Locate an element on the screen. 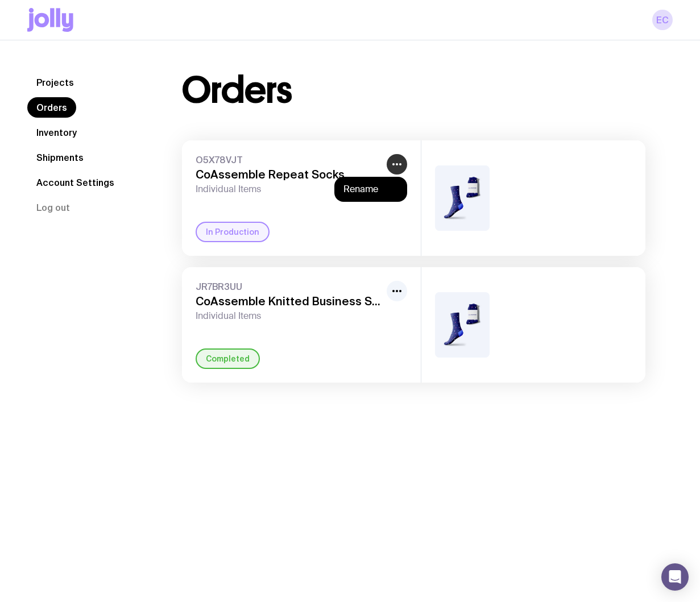 The height and width of the screenshot is (602, 700). div: Open Intercom Messenger is located at coordinates (675, 577).